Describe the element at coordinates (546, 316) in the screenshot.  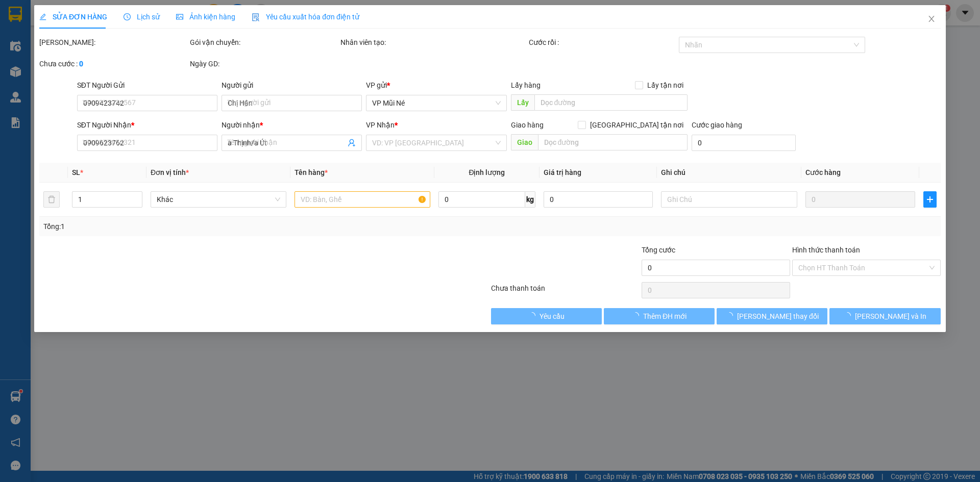
I see `button: Yêu cầu` at that location.